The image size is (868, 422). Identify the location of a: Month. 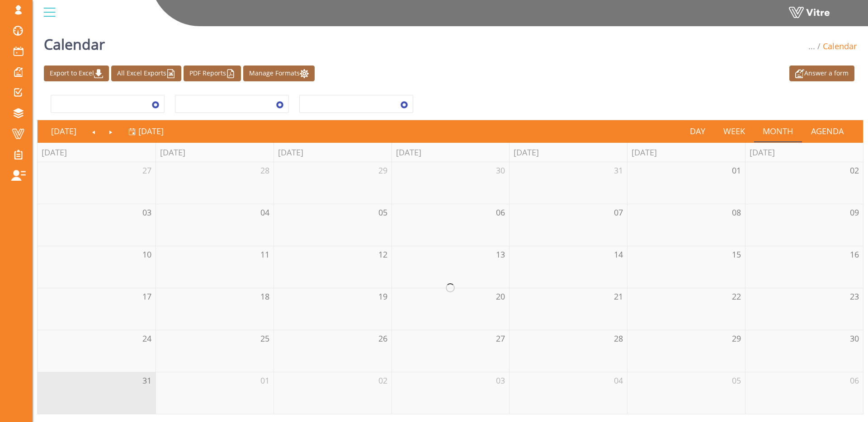
(778, 131).